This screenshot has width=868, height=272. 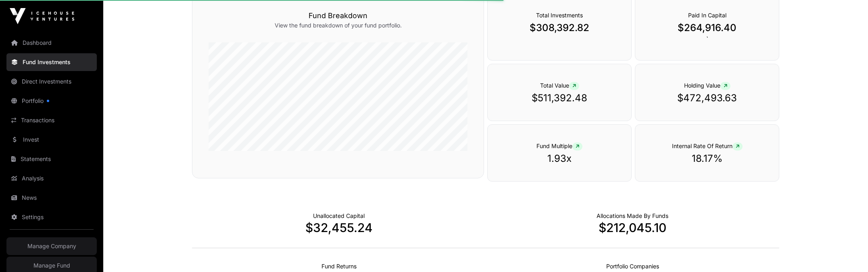 What do you see at coordinates (339, 216) in the screenshot?
I see `p: Cash not yet allocated` at bounding box center [339, 216].